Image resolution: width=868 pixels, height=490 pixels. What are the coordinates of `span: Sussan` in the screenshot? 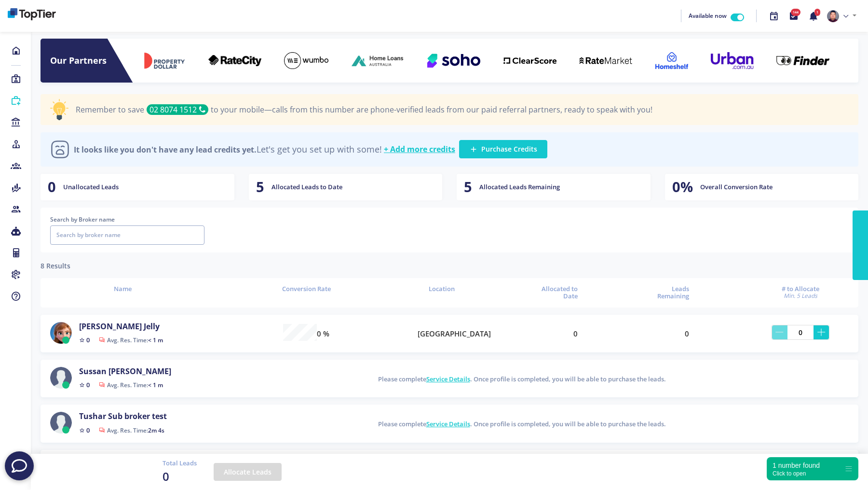 It's located at (93, 371).